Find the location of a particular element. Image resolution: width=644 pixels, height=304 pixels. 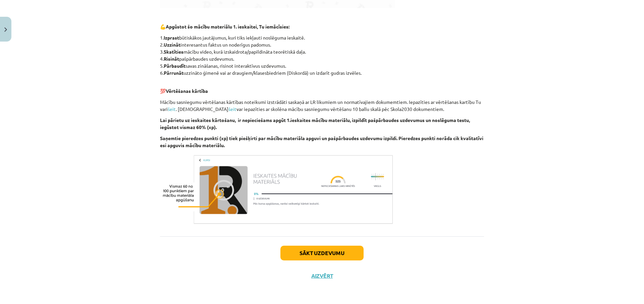

b: Lai pārietu uz ieskaites kārtošanu, ir nepieciešams apgūt 1.ieskaites mācību materiālu, izpildīt ... is located at coordinates (315, 123).